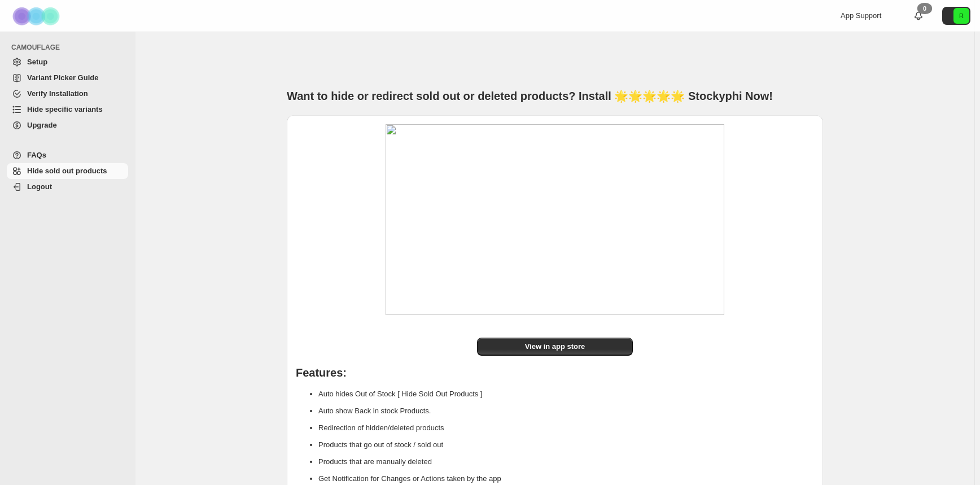  I want to click on img: image, so click(555, 220).